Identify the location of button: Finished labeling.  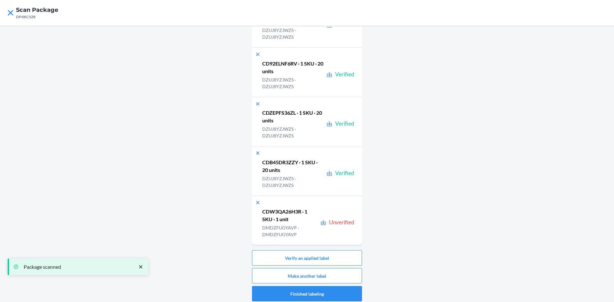
(307, 294).